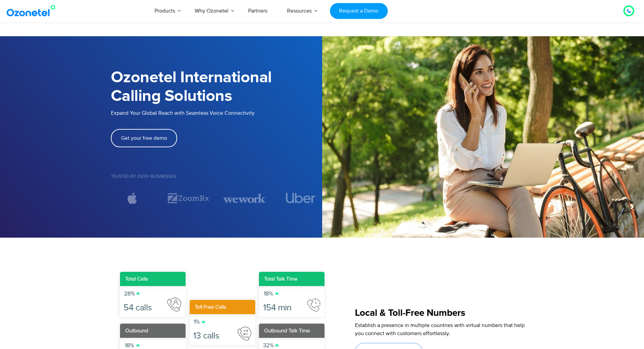 This screenshot has height=349, width=644. What do you see at coordinates (359, 11) in the screenshot?
I see `a: Request a Demo` at bounding box center [359, 11].